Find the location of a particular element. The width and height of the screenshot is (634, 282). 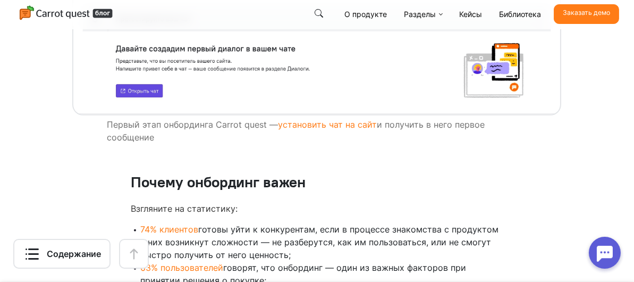

li: готовы уйти к конкурентам, если в процессе знакомства с продуктом у них возникнут сложности — не ... is located at coordinates (322, 242).